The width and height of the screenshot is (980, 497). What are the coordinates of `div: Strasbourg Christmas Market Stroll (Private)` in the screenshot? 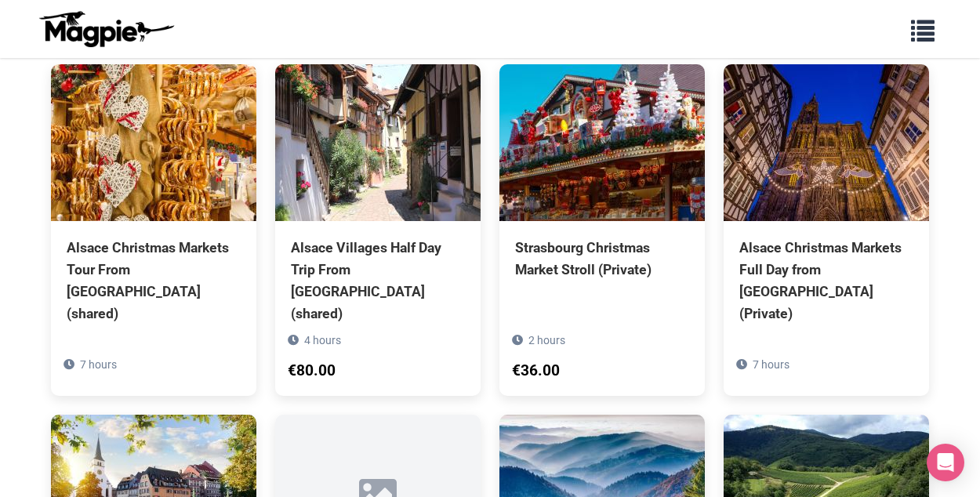 It's located at (602, 259).